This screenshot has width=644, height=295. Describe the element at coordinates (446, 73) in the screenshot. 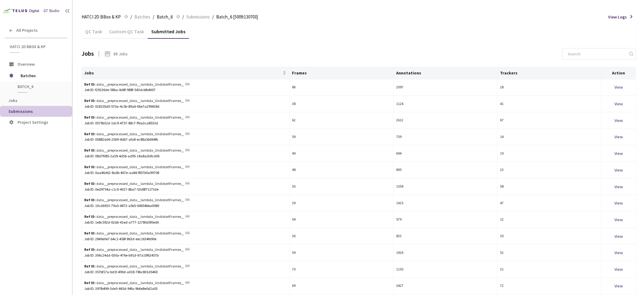

I see `th: Annotations` at that location.